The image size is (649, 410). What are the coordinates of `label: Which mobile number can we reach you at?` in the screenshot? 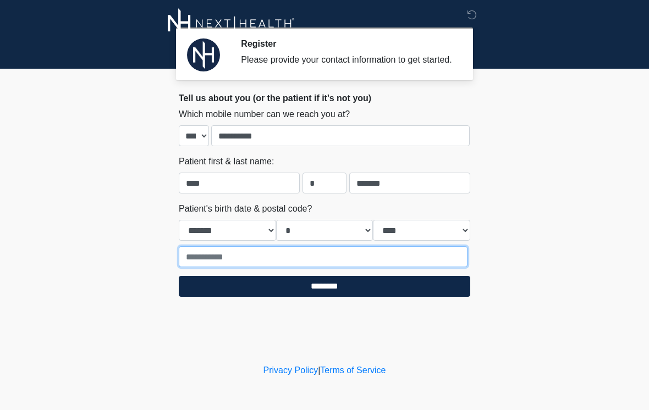 It's located at (264, 114).